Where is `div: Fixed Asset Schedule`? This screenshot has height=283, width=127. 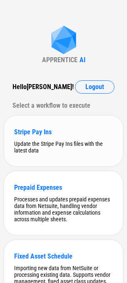
div: Fixed Asset Schedule is located at coordinates (63, 256).